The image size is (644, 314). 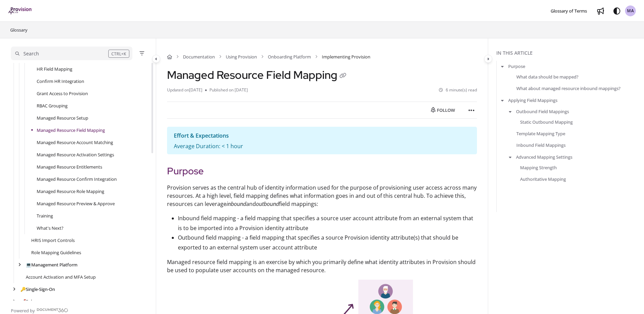 What do you see at coordinates (568, 88) in the screenshot?
I see `a: What about managed resource inbound mappings?` at bounding box center [568, 88].